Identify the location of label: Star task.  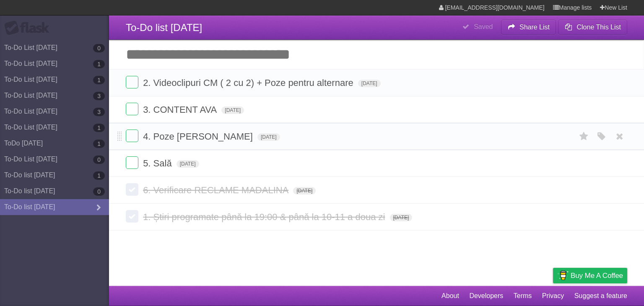
(584, 136).